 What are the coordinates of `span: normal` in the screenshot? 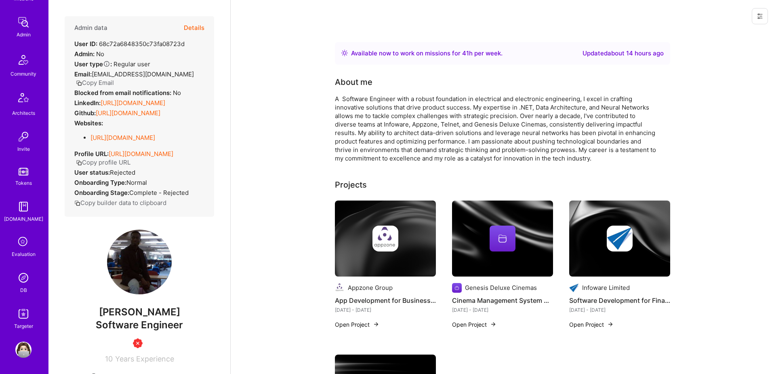 It's located at (137, 182).